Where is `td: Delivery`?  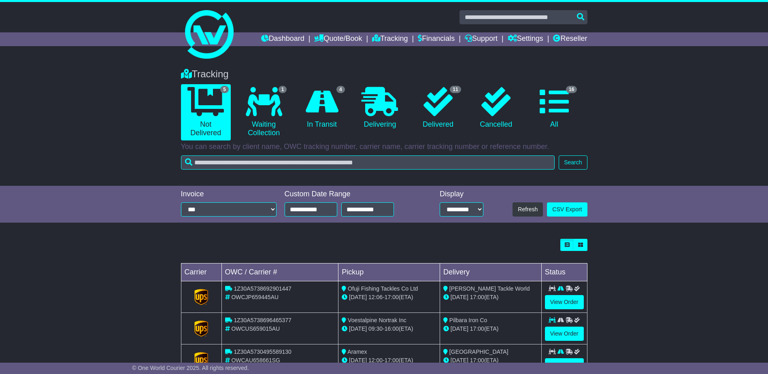
td: Delivery is located at coordinates (490, 273).